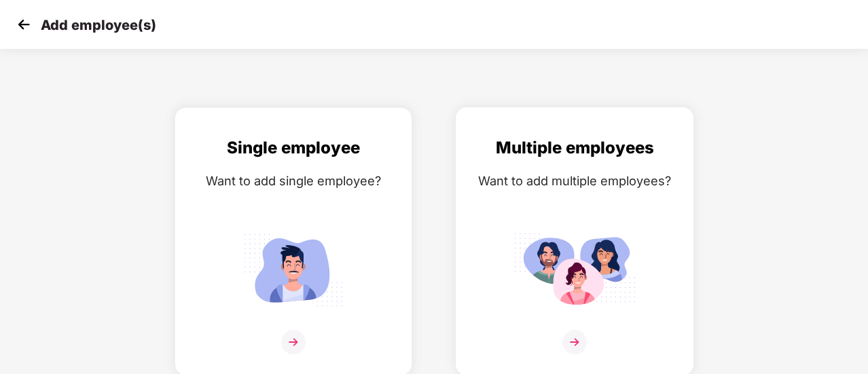  Describe the element at coordinates (293, 269) in the screenshot. I see `img: svg+xml;base64,PHN2ZyB4bWxucz0iaHR0cDovL3d3dy53My5vcmcvMjAwMC9zdmciIGlkPSJTaW5nbGVfZW1wbG95ZWUiIH...` at that location.